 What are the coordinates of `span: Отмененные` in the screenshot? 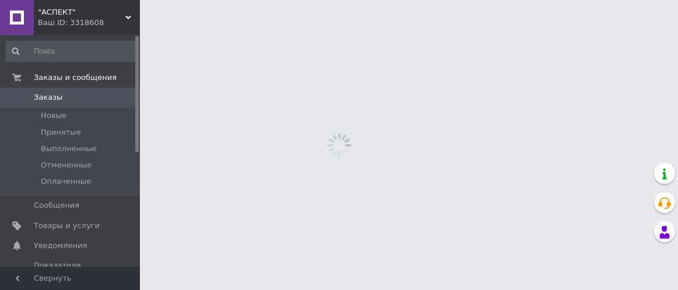 It's located at (66, 165).